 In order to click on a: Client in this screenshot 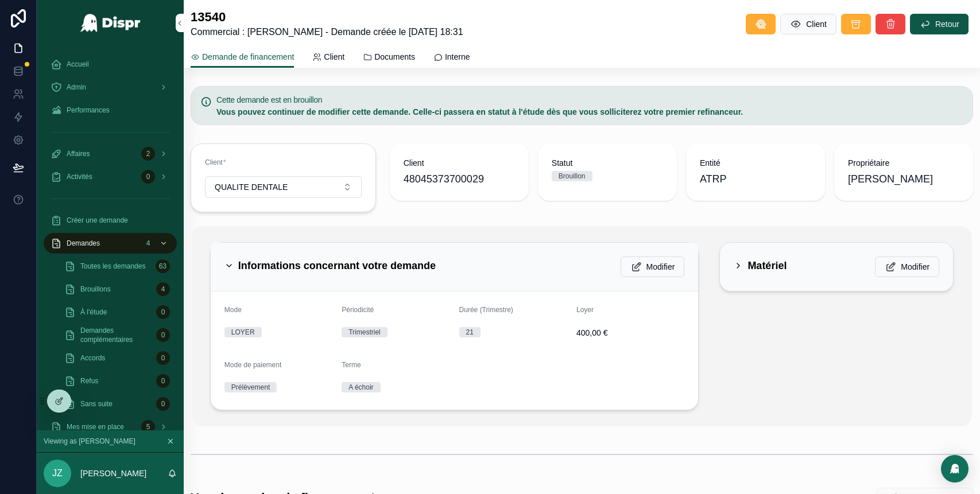, I will do `click(329, 58)`.